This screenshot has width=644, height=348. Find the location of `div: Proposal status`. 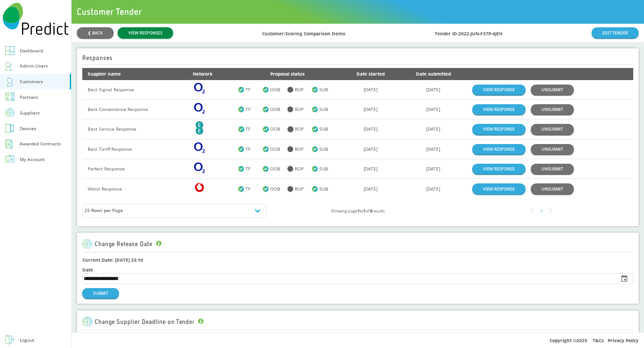

div: Proposal status is located at coordinates (287, 74).